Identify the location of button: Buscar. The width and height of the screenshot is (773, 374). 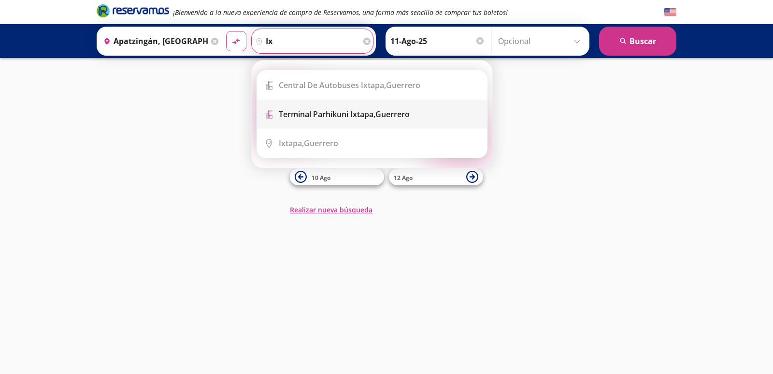
(638, 41).